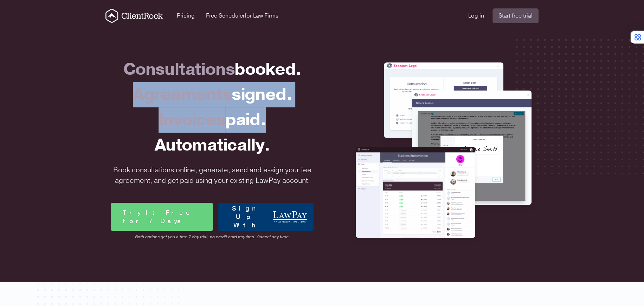 The image size is (644, 306). What do you see at coordinates (185, 16) in the screenshot?
I see `a: Pricing` at bounding box center [185, 16].